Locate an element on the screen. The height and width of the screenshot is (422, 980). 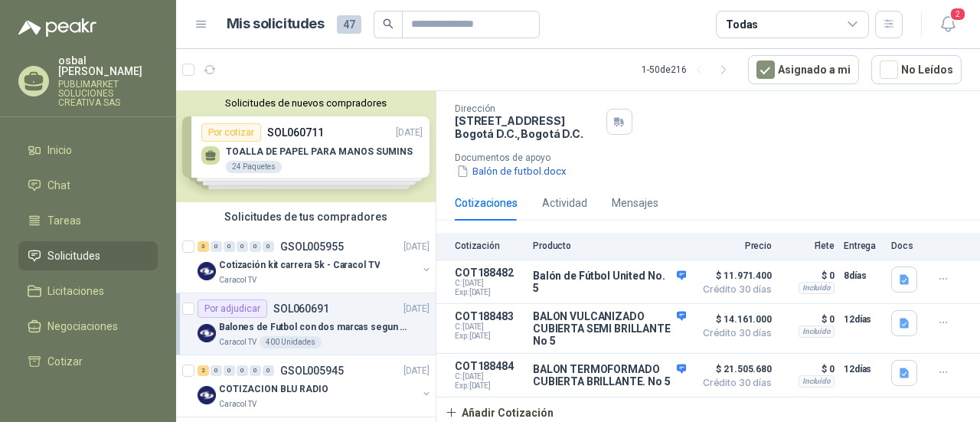
p: Documentos de apoyo is located at coordinates (715, 158).